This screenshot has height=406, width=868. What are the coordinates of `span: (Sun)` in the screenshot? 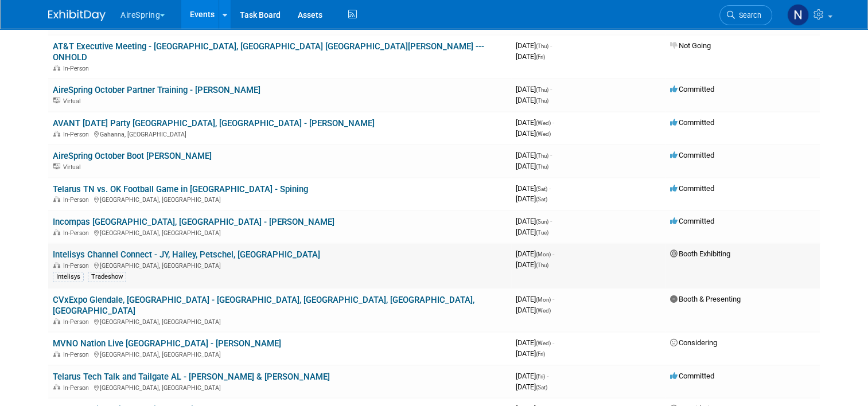 It's located at (542, 221).